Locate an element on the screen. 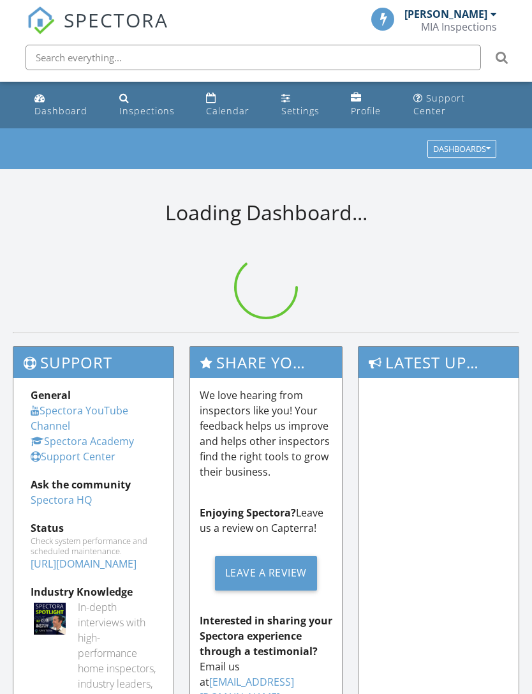 The height and width of the screenshot is (694, 532). a: Leave a Review is located at coordinates (266, 572).